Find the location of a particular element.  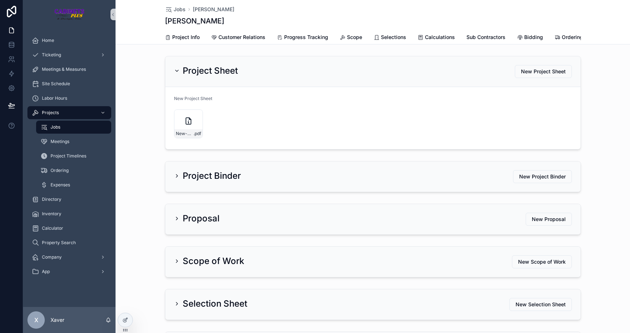

span: Directory is located at coordinates (52, 199).